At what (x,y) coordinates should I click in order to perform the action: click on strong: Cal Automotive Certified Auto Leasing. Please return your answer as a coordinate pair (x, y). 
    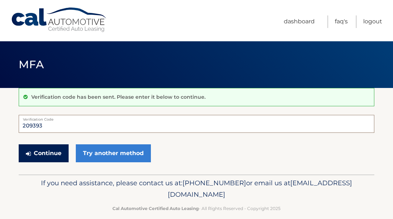
    Looking at the image, I should click on (156, 209).